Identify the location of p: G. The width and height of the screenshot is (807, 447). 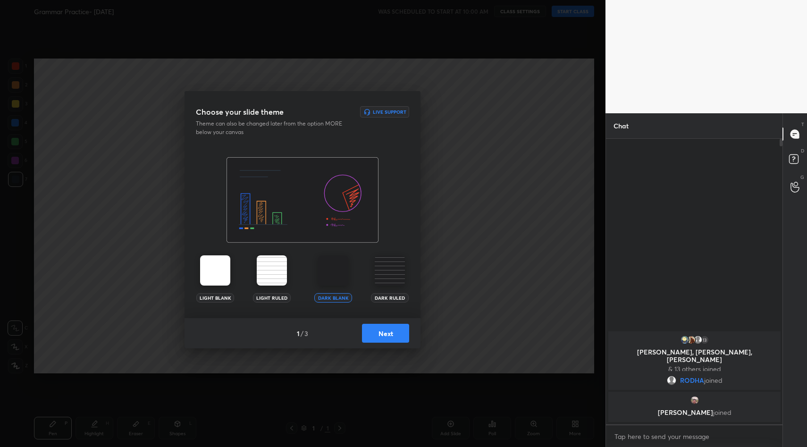
(802, 177).